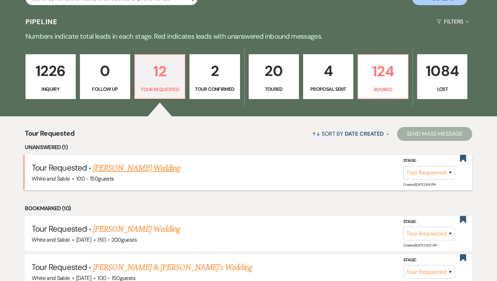  What do you see at coordinates (274, 71) in the screenshot?
I see `p: 20` at bounding box center [274, 71].